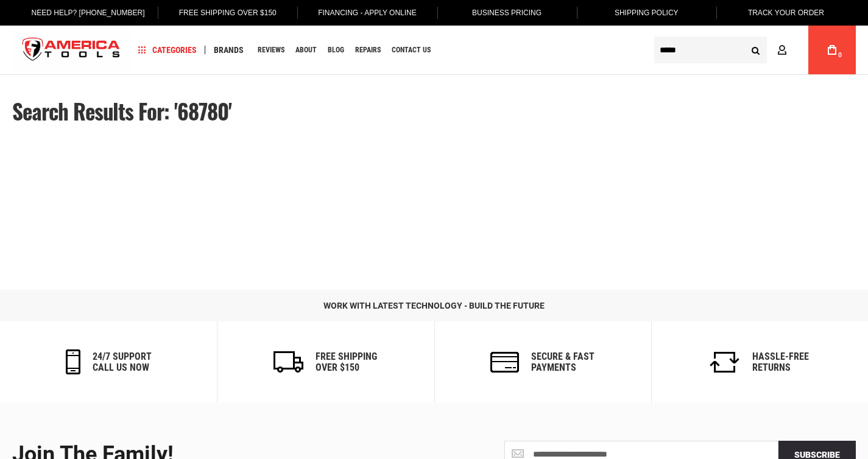 The image size is (868, 459). I want to click on a: 0, so click(832, 50).